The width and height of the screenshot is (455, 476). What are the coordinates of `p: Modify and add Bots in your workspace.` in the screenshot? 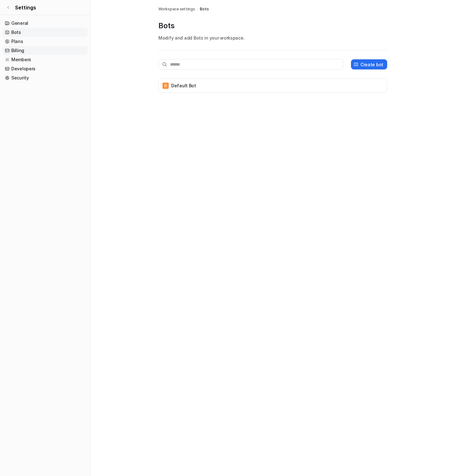 It's located at (273, 38).